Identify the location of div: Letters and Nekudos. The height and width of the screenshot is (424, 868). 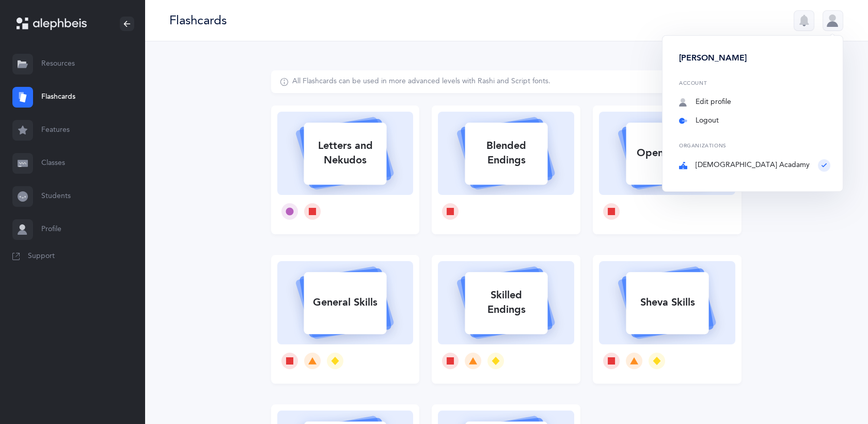
(345, 153).